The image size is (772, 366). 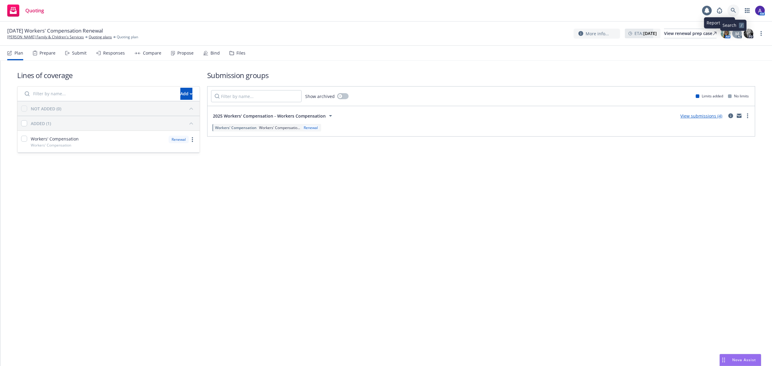 What do you see at coordinates (185, 53) in the screenshot?
I see `div: Propose` at bounding box center [185, 53].